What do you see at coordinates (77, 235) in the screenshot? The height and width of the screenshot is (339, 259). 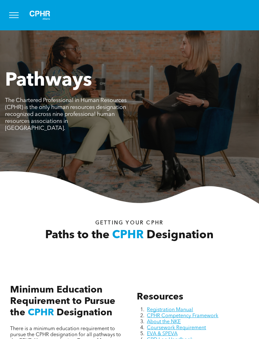 I see `span: Paths to the` at bounding box center [77, 235].